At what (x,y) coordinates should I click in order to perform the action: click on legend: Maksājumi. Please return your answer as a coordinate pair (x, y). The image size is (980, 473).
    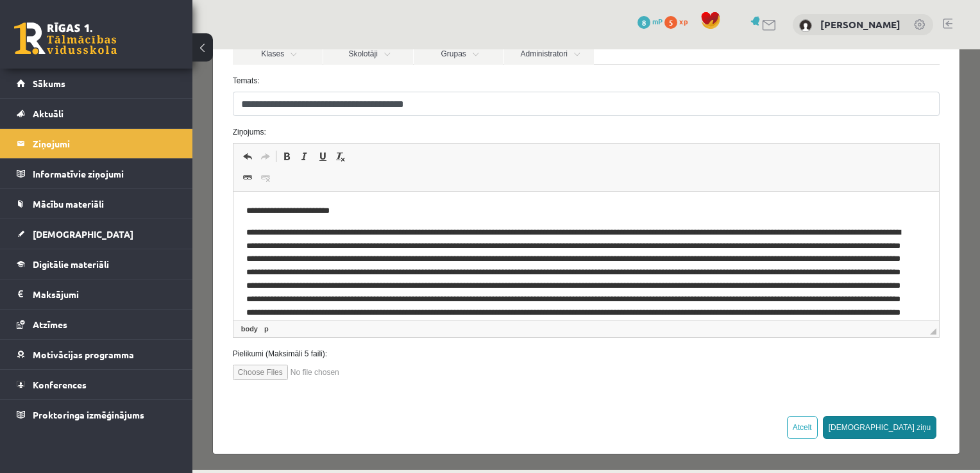
    Looking at the image, I should click on (105, 294).